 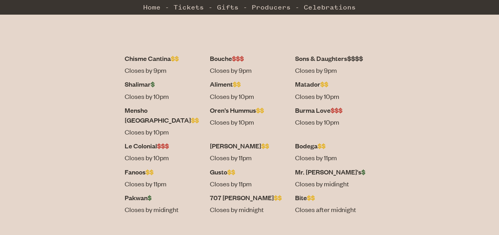 What do you see at coordinates (250, 110) in the screenshot?
I see `dt: Oren’s Hummus` at bounding box center [250, 110].